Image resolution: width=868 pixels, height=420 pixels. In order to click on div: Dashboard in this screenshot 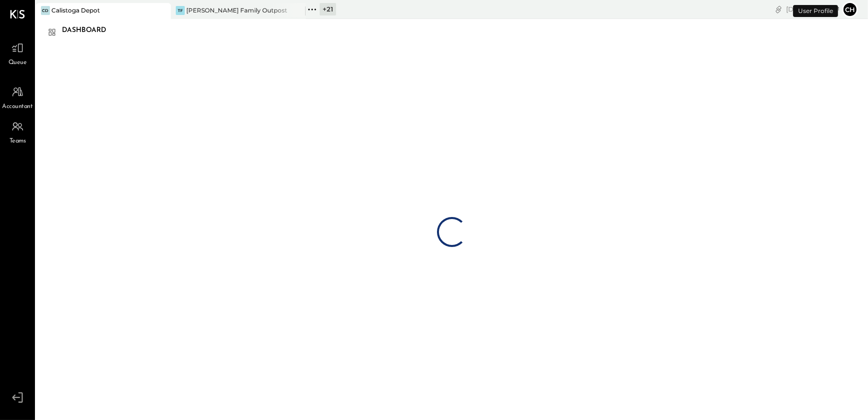, I will do `click(89, 30)`.